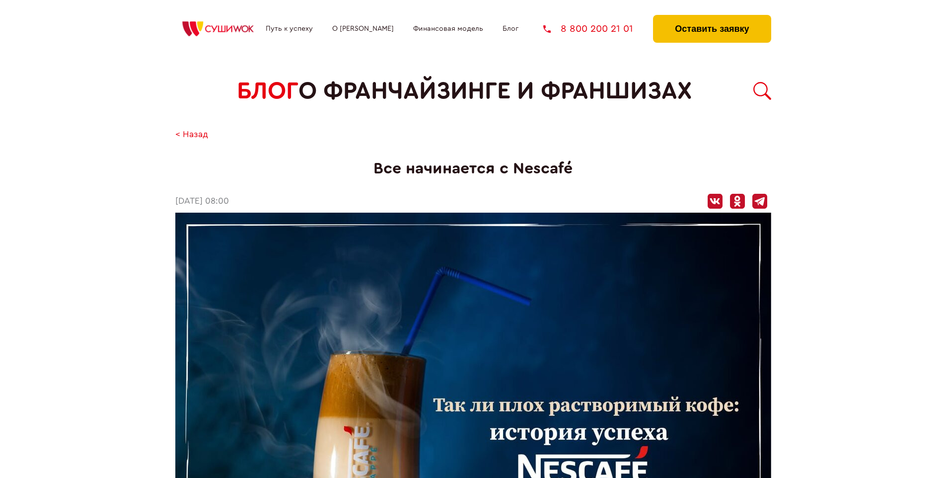  Describe the element at coordinates (597, 29) in the screenshot. I see `span: 8 800 200 21 01` at that location.